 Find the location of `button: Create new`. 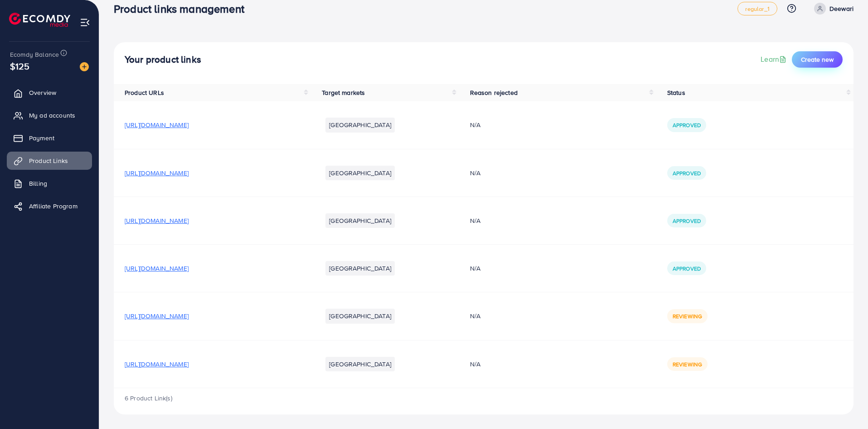

button: Create new is located at coordinates (818, 59).